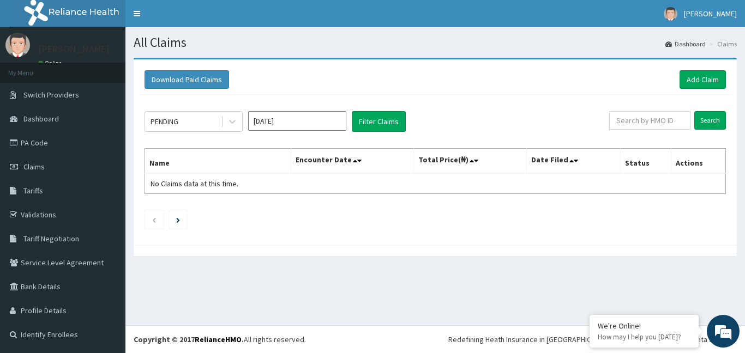 The image size is (745, 353). I want to click on h1: All Claims, so click(435, 43).